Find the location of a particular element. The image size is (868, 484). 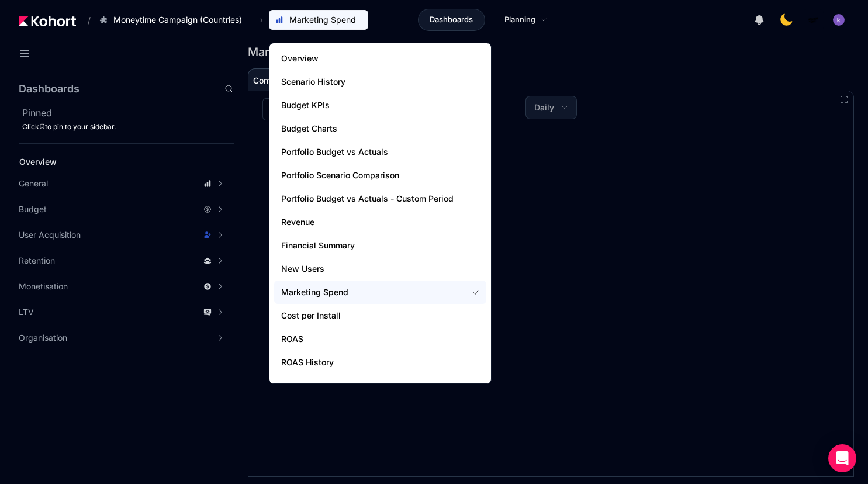

h2: Pinned is located at coordinates (128, 113).